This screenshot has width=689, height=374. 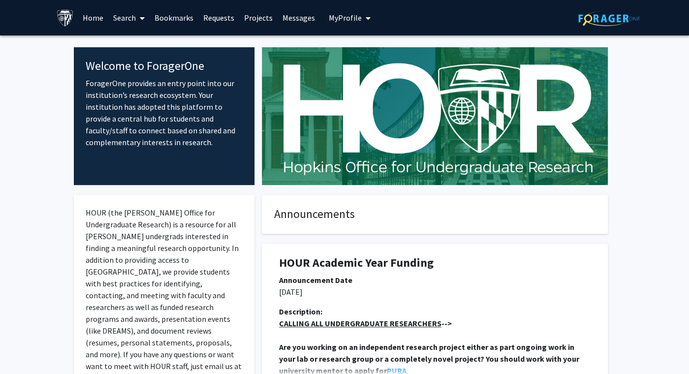 What do you see at coordinates (219, 18) in the screenshot?
I see `a: Requests` at bounding box center [219, 18].